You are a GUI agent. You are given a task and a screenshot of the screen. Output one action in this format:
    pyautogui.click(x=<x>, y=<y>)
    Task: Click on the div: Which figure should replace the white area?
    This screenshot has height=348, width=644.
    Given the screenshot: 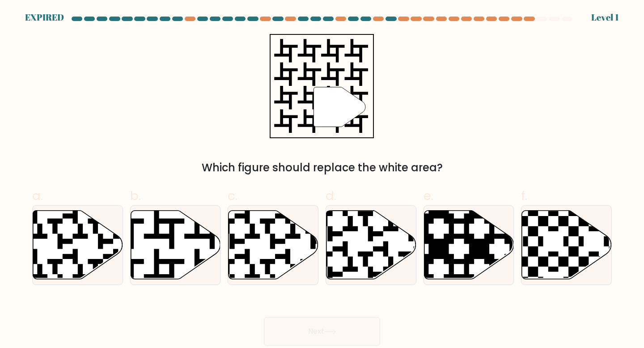 What is the action you would take?
    pyautogui.click(x=322, y=168)
    